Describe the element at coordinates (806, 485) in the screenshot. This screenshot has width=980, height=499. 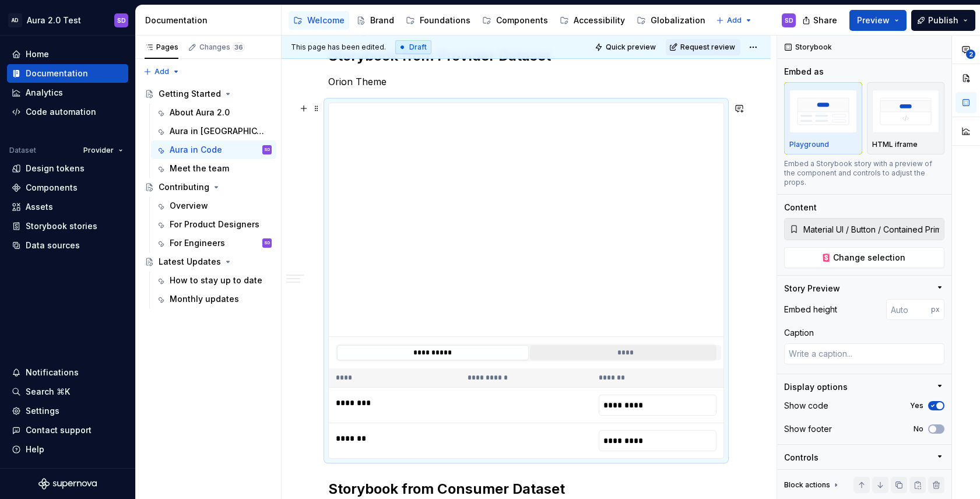
I see `div: Block actions` at that location.